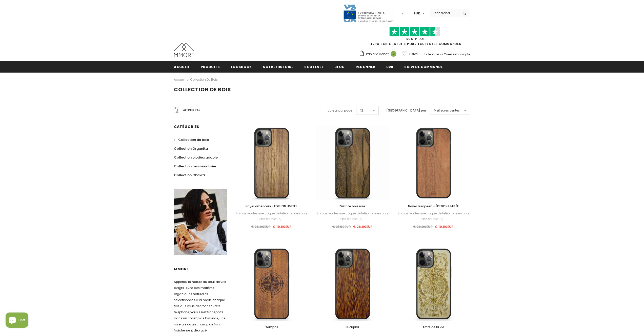 The height and width of the screenshot is (333, 644). Describe the element at coordinates (195, 166) in the screenshot. I see `a: Collection personnalisée` at that location.